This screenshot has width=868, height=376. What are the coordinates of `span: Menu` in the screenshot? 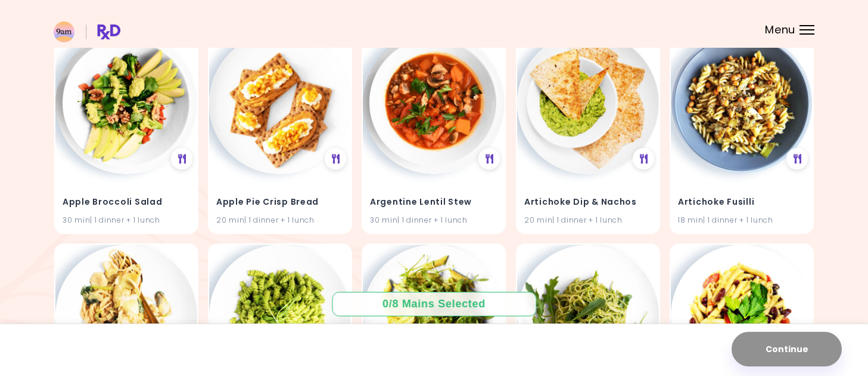 It's located at (780, 30).